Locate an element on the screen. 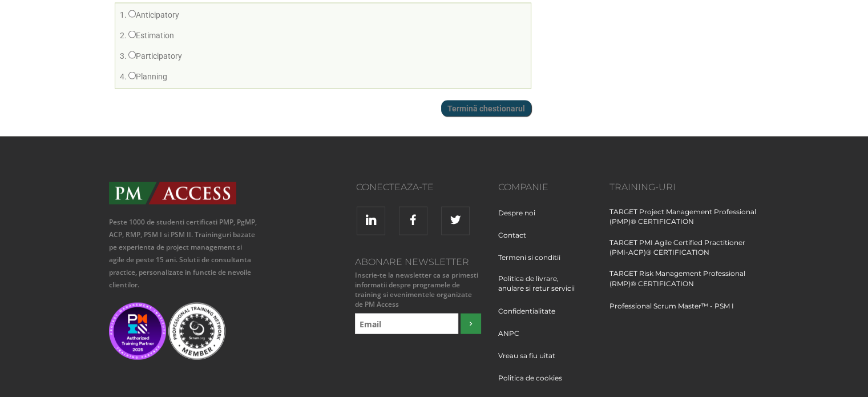  a: Termeni si conditii is located at coordinates (534, 263).